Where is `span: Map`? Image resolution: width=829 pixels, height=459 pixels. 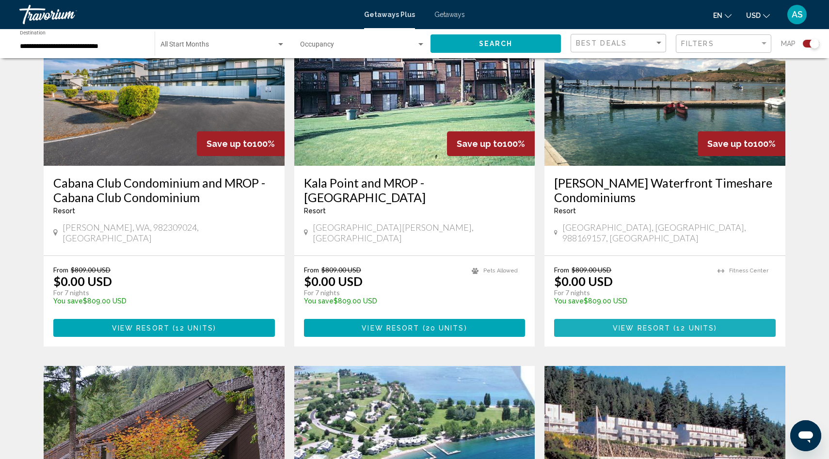
span: Map is located at coordinates (788, 44).